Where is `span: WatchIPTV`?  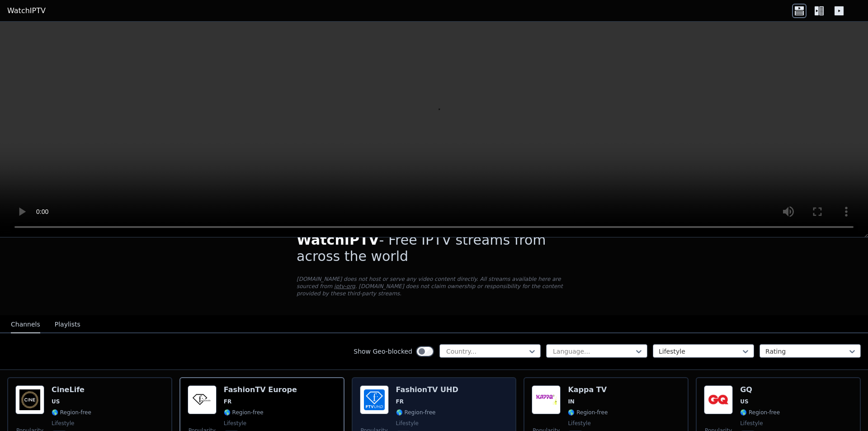 span: WatchIPTV is located at coordinates (338, 240).